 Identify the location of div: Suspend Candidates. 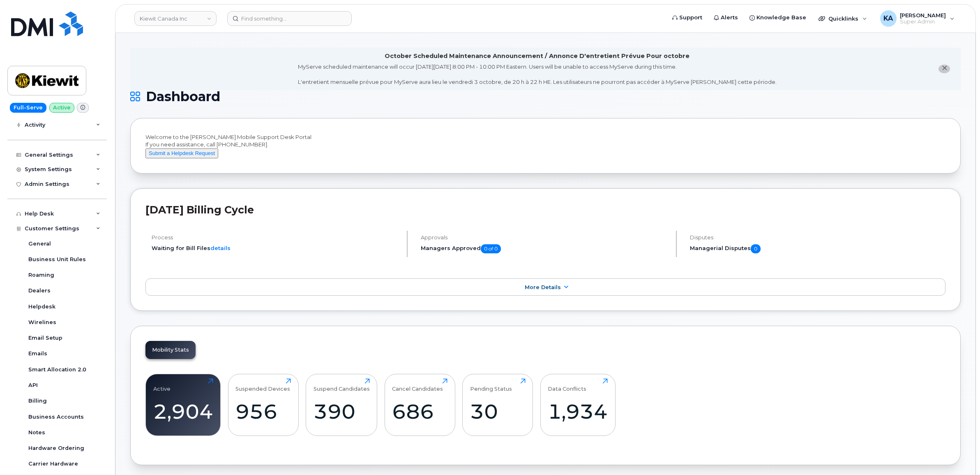
(342, 385).